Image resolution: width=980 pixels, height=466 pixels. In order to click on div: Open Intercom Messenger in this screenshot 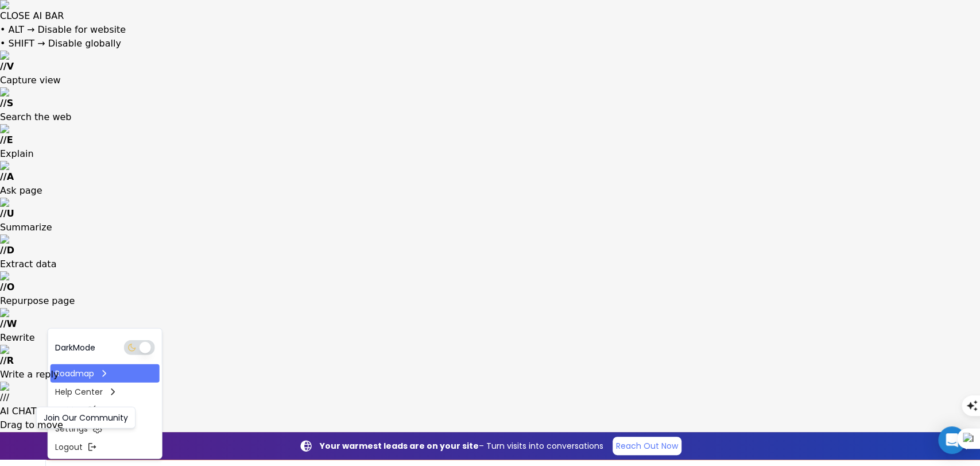, I will do `click(952, 440)`.